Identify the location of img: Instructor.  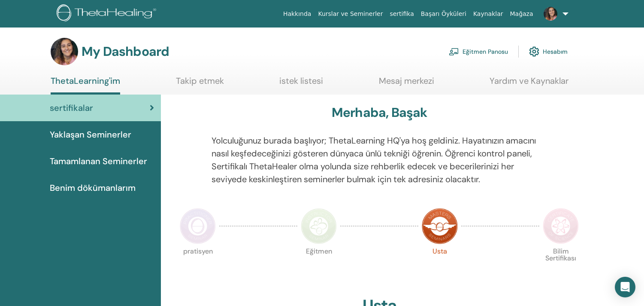
(319, 226).